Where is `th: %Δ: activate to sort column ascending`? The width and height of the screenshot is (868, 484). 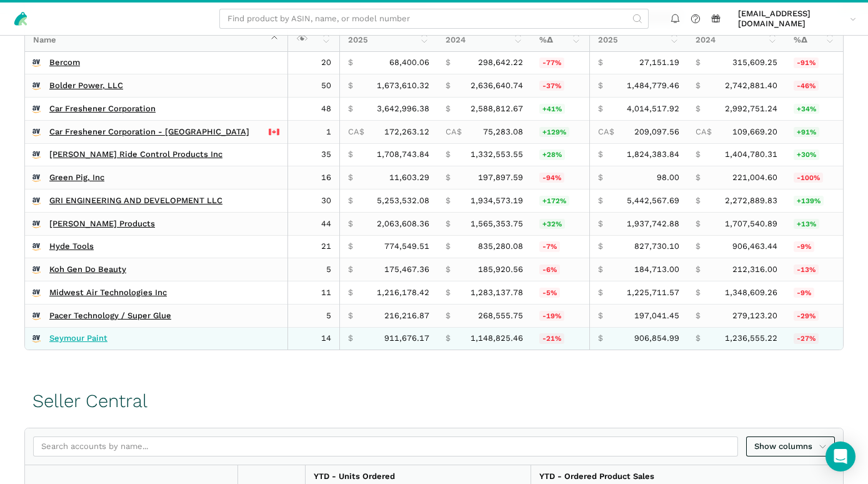 th: %Δ: activate to sort column ascending is located at coordinates (814, 40).